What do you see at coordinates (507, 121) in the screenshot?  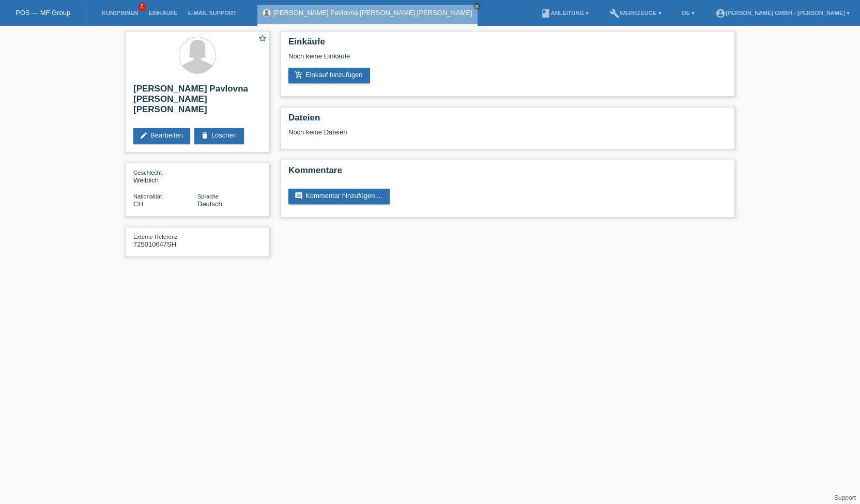 I see `h2: Dateien` at bounding box center [507, 121].